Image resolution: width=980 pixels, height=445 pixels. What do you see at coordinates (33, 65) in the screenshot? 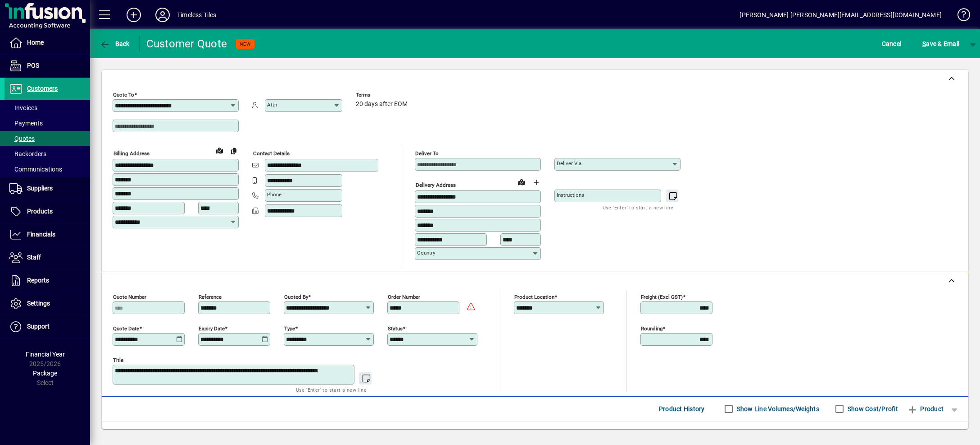
I see `span: POS` at bounding box center [33, 65].